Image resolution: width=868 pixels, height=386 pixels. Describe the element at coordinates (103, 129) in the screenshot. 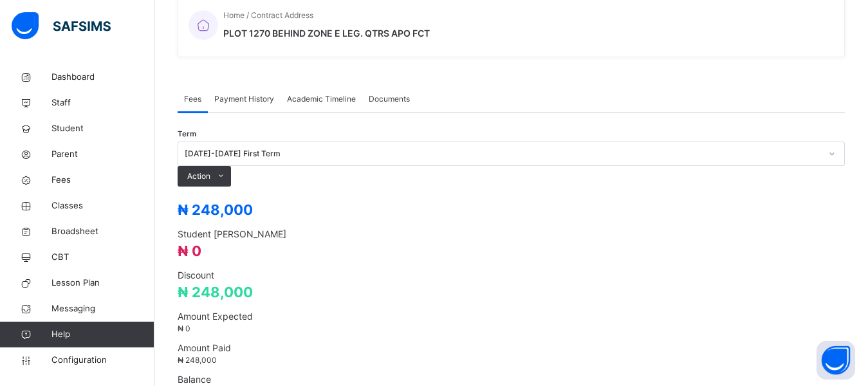

I see `span: Student` at that location.